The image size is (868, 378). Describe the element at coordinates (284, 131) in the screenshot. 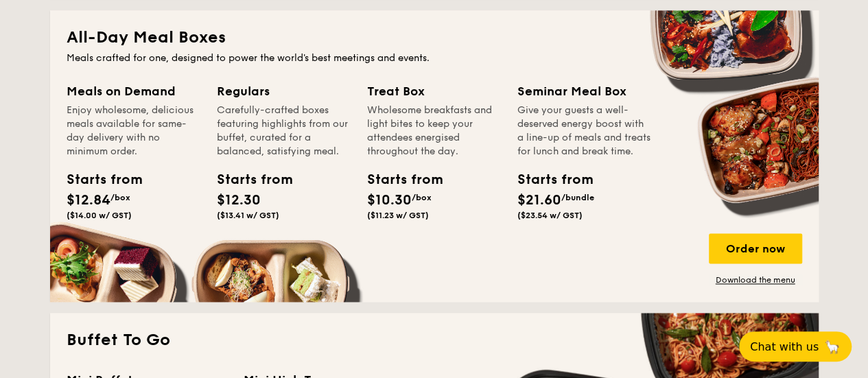

I see `div: Carefully-crafted boxes featuring highlights from our buffet, curated for a balanced, satisfying ...` at that location.